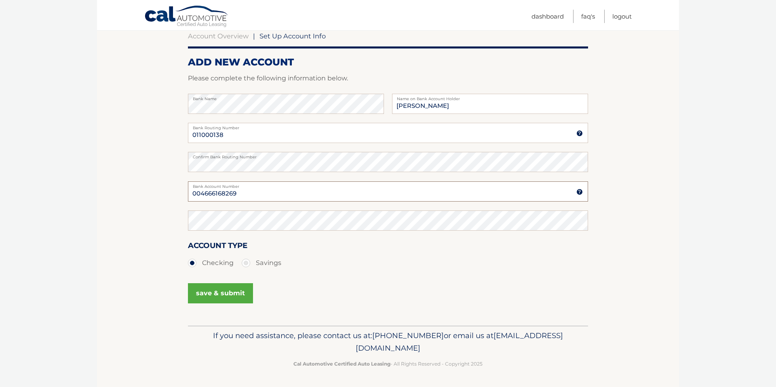 The height and width of the screenshot is (387, 776). I want to click on input: Name on Account (Account Holder Name), so click(490, 104).